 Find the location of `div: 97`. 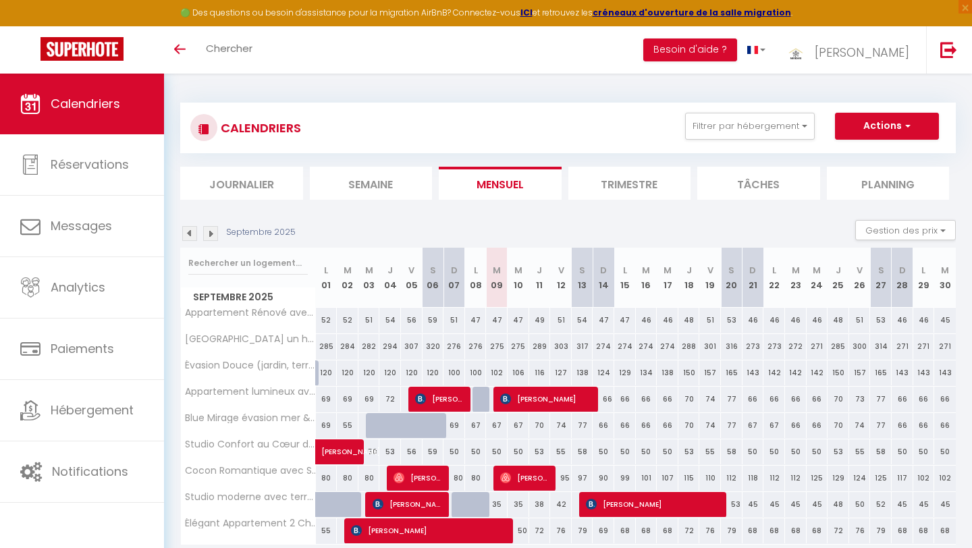

div: 97 is located at coordinates (582, 478).